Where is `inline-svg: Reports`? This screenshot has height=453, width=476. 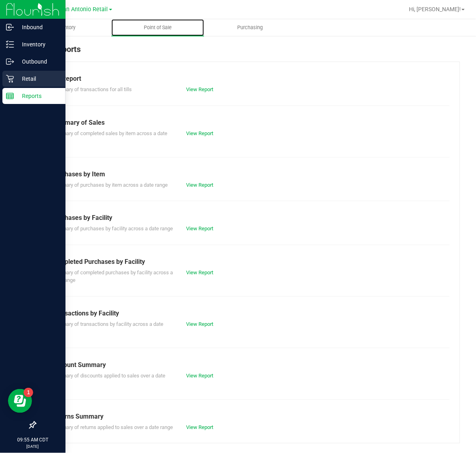 inline-svg: Reports is located at coordinates (10, 96).